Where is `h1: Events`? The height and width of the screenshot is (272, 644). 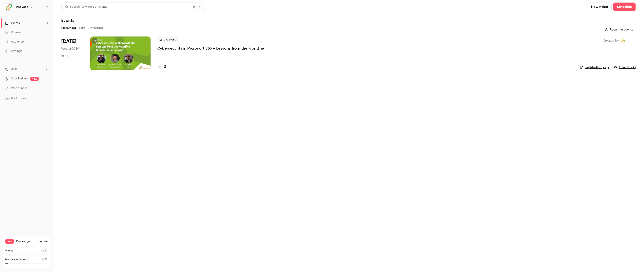 h1: Events is located at coordinates (68, 20).